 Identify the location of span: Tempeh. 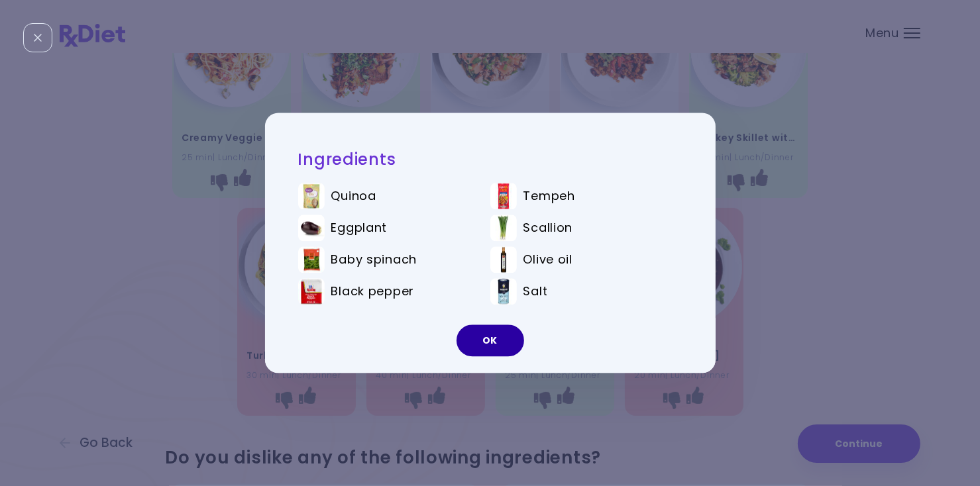
(549, 196).